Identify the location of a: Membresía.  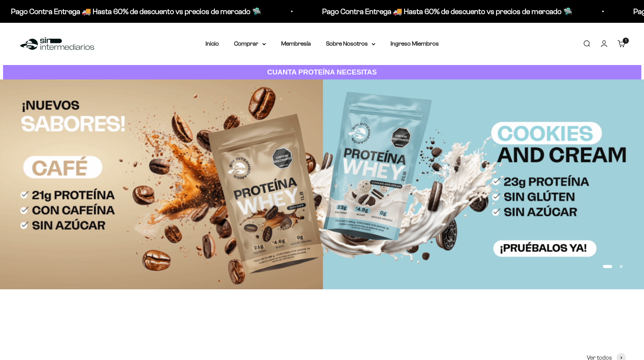
(296, 43).